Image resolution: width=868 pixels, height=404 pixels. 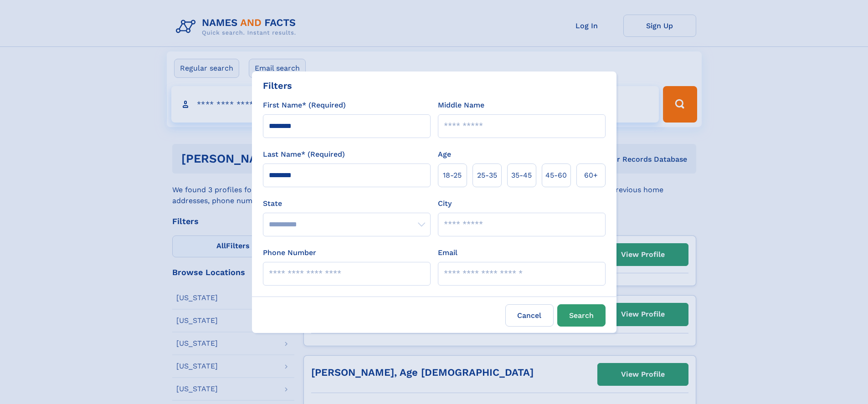 I want to click on label: Middle Name, so click(x=461, y=105).